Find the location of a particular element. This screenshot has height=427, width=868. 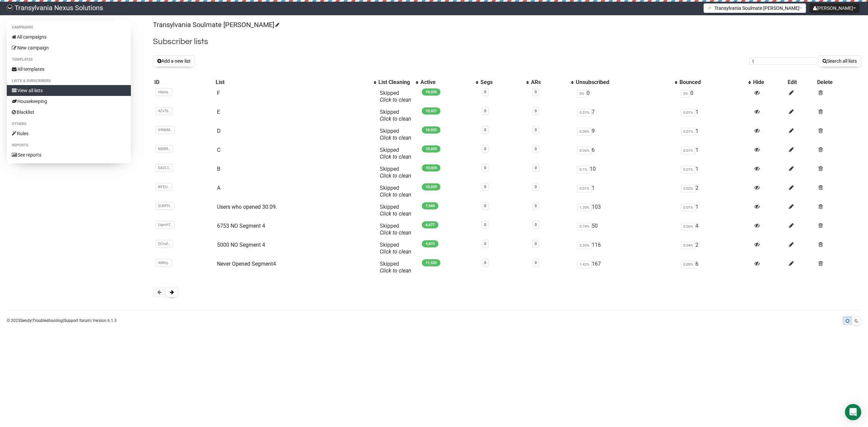

span: 10,029 is located at coordinates (431, 187).